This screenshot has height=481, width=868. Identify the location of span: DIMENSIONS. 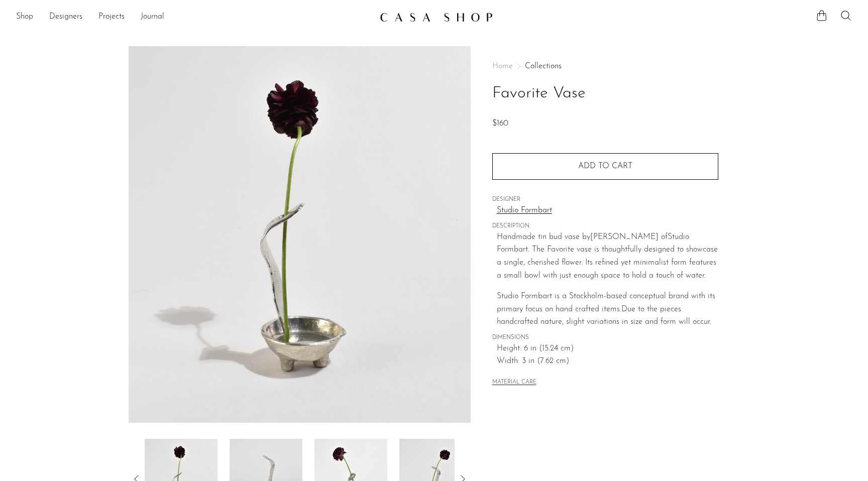
(605, 338).